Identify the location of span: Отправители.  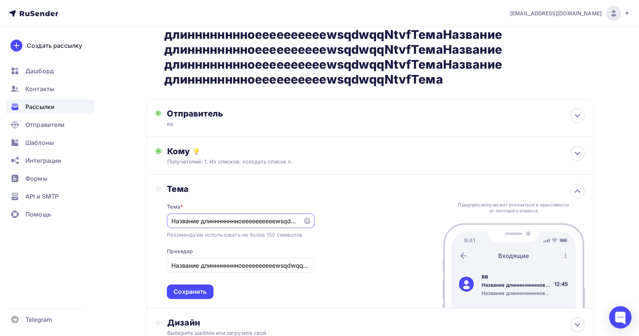
(45, 125).